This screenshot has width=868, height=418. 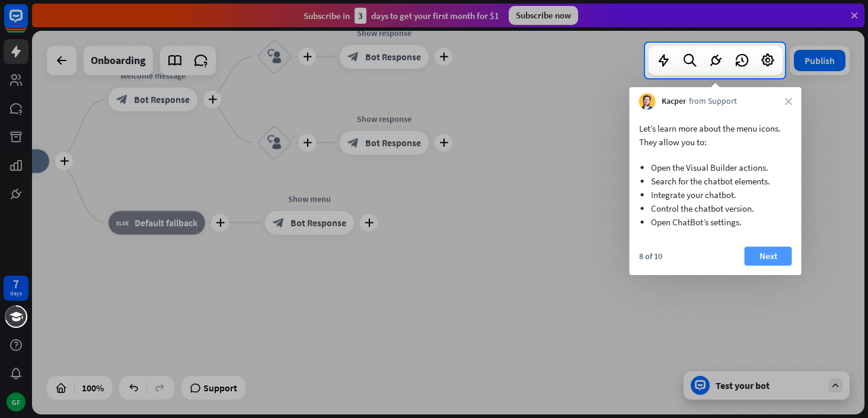 What do you see at coordinates (713, 102) in the screenshot?
I see `span: from Support` at bounding box center [713, 102].